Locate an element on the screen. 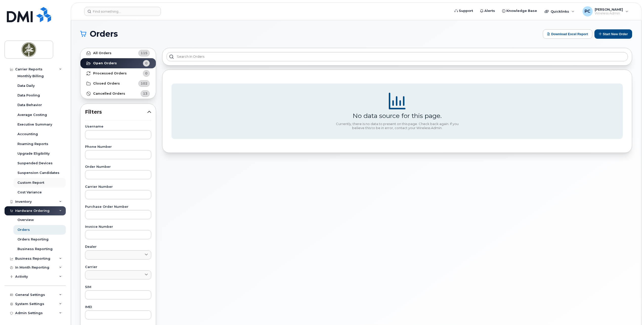 Image resolution: width=644 pixels, height=325 pixels. a: Start New Order is located at coordinates (613, 34).